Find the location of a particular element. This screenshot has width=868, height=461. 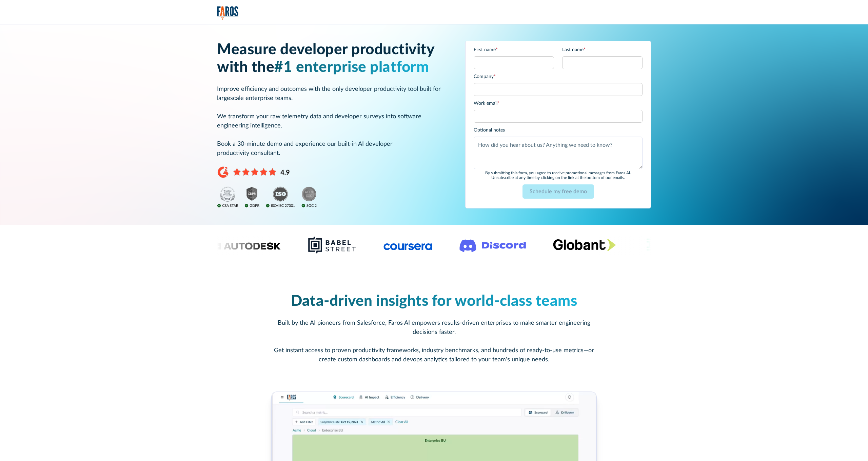

input: Schedule my free demo is located at coordinates (558, 191).